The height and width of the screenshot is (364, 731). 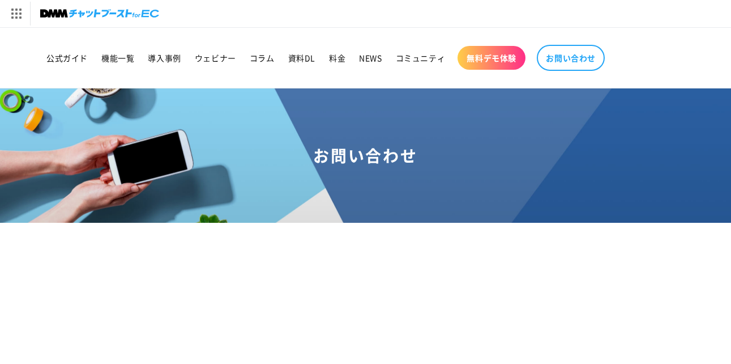 What do you see at coordinates (164, 58) in the screenshot?
I see `span: 導入事例` at bounding box center [164, 58].